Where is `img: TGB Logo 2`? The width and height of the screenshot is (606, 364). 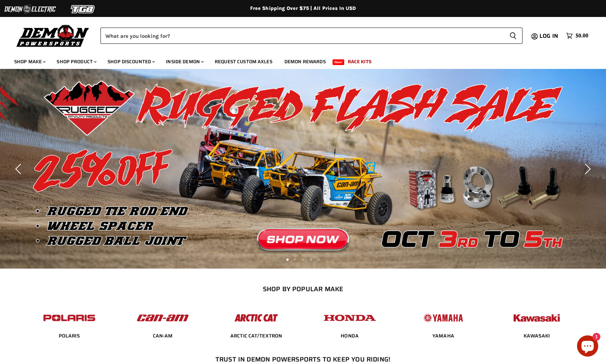
img: TGB Logo 2 is located at coordinates (83, 9).